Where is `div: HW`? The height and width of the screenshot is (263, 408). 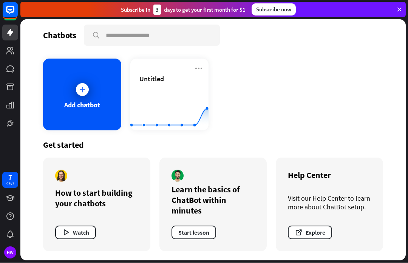
div: HW is located at coordinates (10, 253).